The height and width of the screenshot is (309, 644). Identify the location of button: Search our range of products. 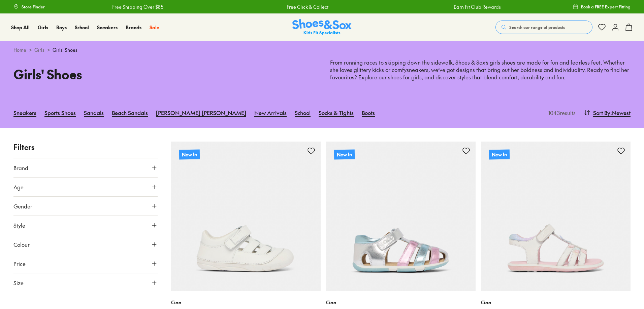
(544, 27).